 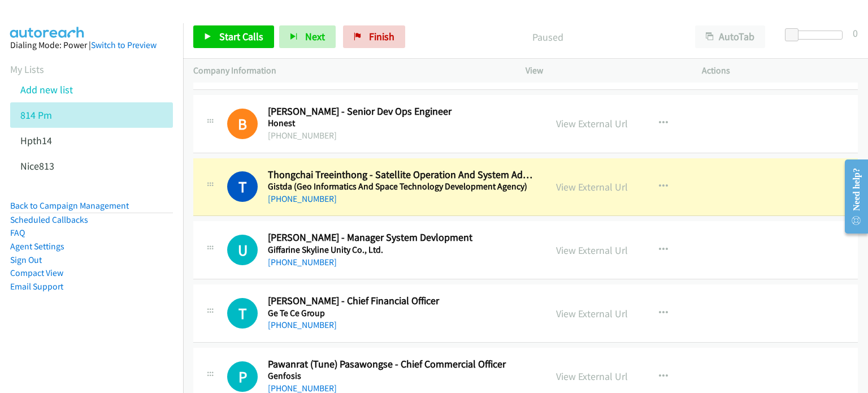 I want to click on h2: Pawanrat (Tune) Pasawongse - Chief Commercial Officer, so click(x=402, y=364).